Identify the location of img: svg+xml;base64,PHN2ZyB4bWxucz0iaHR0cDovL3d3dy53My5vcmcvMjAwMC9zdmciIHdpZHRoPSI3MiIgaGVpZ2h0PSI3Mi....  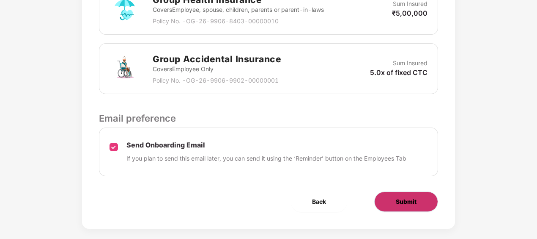
(125, 69).